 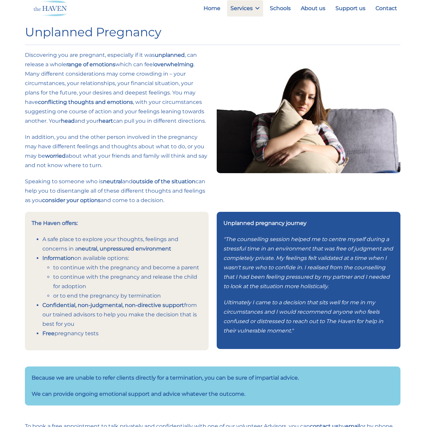 I want to click on strong: We can provide ongoing emotional support and advice whatever the outcome., so click(x=138, y=394).